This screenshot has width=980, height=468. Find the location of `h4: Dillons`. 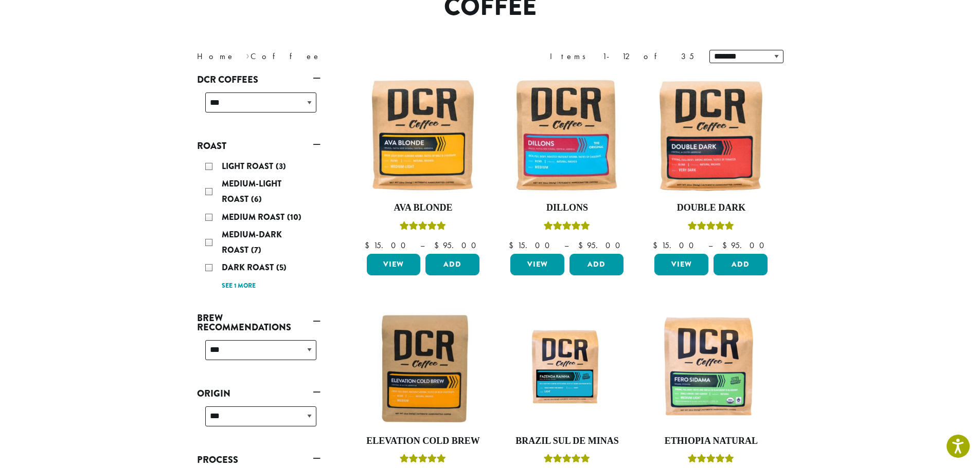

h4: Dillons is located at coordinates (567, 208).